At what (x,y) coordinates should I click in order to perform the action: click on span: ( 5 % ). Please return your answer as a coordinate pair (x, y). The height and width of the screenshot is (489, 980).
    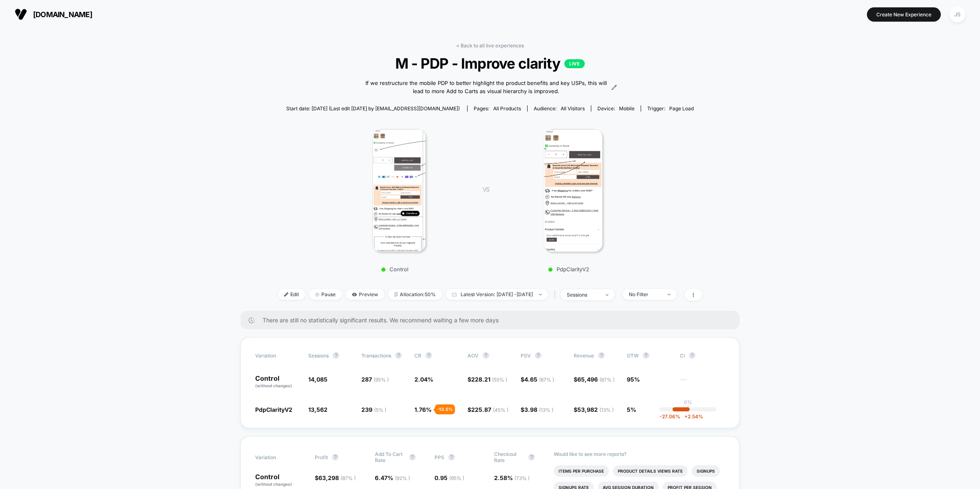
    Looking at the image, I should click on (380, 410).